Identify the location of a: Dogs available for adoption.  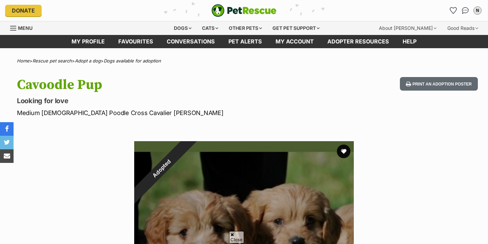
(132, 61).